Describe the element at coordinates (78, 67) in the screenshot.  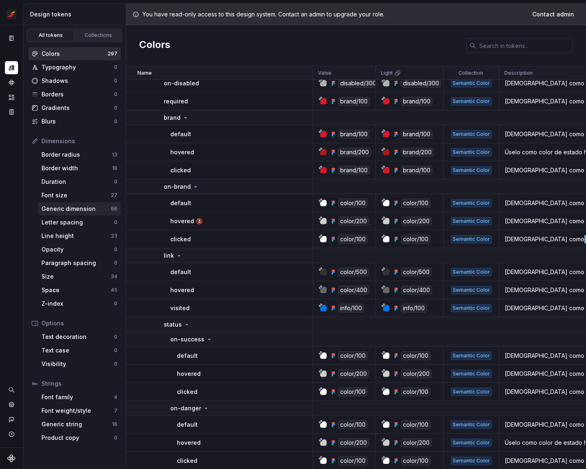
I see `div: Typography` at that location.